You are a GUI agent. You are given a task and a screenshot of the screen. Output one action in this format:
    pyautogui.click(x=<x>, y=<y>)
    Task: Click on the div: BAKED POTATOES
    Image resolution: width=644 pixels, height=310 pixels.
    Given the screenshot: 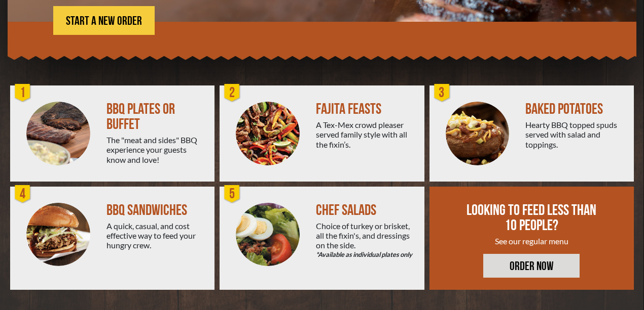 What is the action you would take?
    pyautogui.click(x=576, y=109)
    